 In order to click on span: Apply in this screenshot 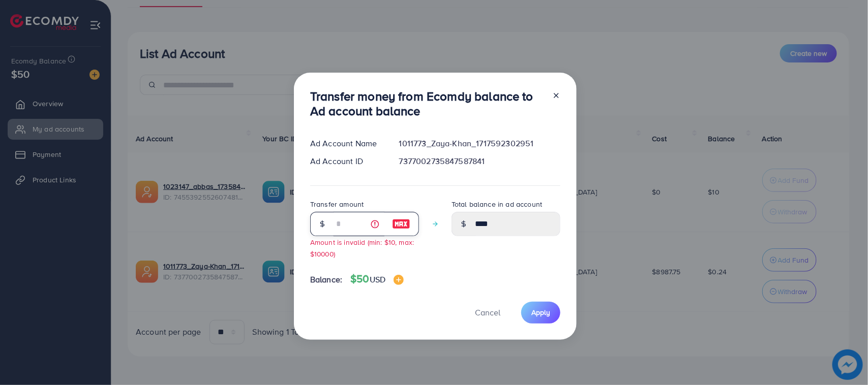, I will do `click(541, 313)`.